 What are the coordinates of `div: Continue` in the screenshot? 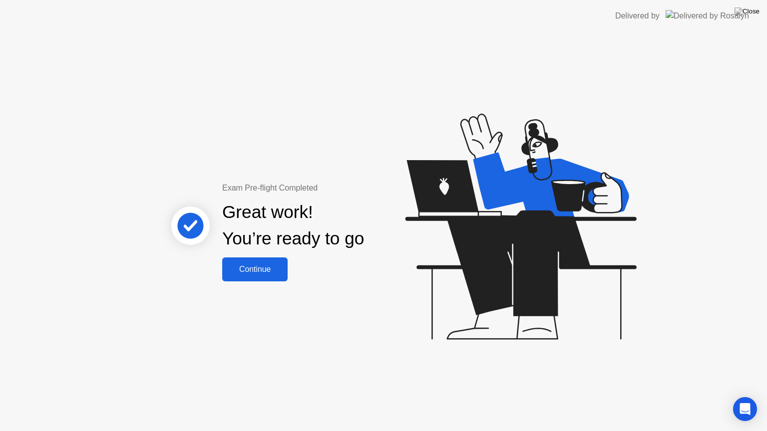 It's located at (255, 269).